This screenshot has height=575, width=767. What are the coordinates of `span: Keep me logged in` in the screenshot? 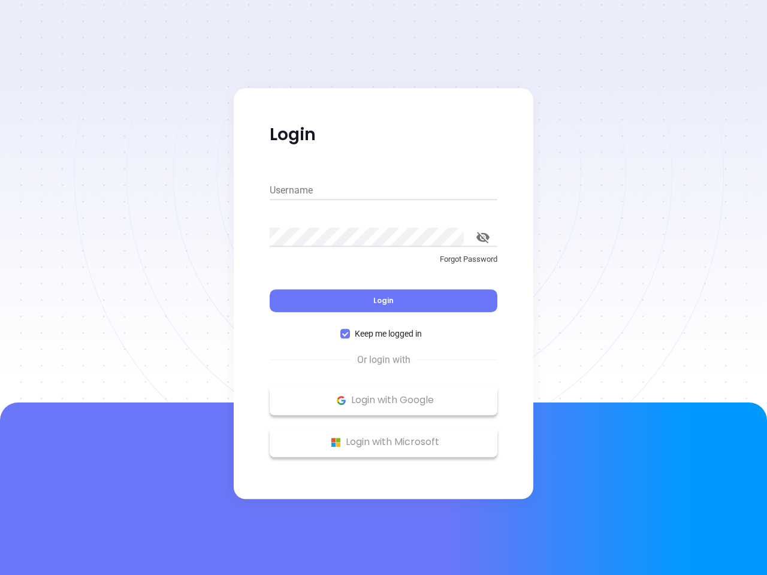 It's located at (388, 334).